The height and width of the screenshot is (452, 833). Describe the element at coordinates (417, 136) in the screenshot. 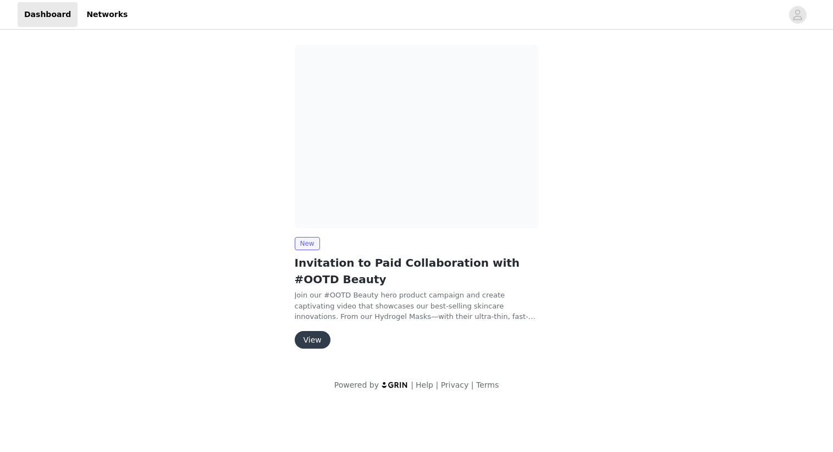

I see `img: OOTDBEAUTY` at that location.